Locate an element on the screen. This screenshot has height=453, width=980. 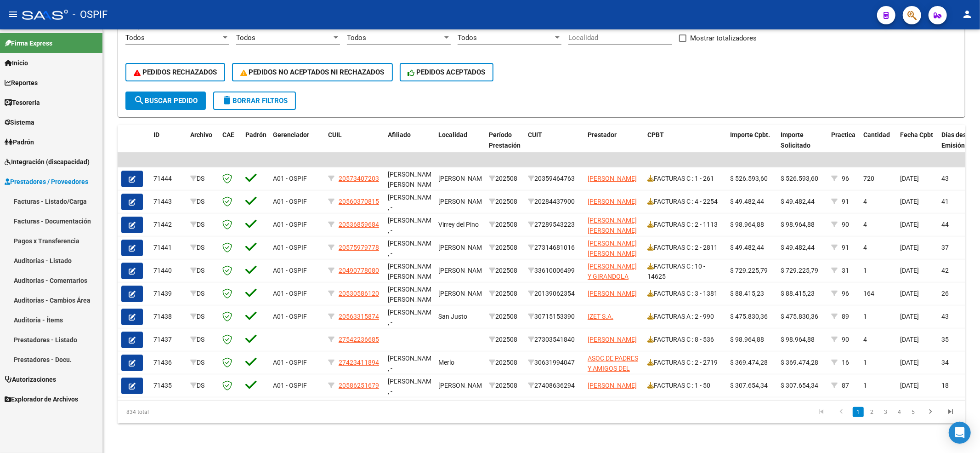
span: Practica is located at coordinates (843, 135).